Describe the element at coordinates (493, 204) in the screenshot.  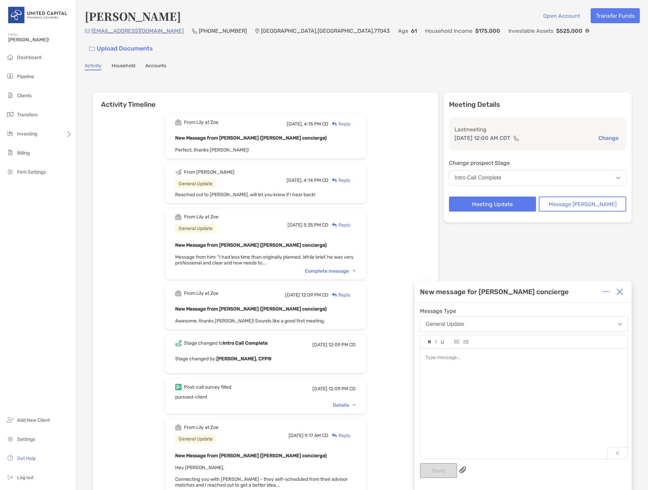
I see `button: Meeting Update` at that location.